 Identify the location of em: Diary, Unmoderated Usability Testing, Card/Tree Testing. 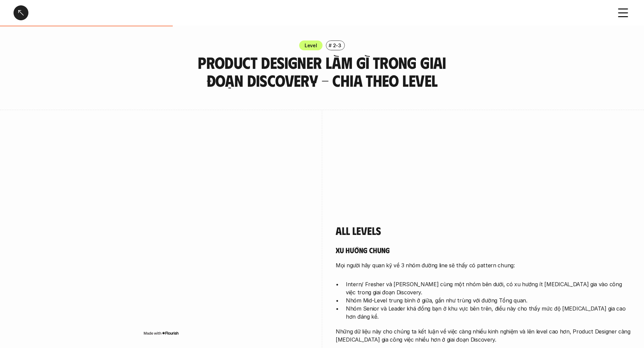
(479, 169).